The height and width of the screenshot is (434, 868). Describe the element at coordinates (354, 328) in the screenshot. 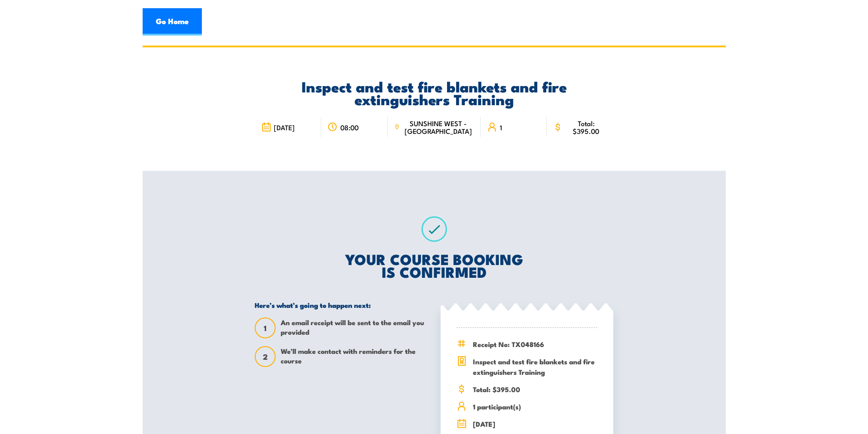

I see `span: An email receipt will be sent to the email you provided` at that location.